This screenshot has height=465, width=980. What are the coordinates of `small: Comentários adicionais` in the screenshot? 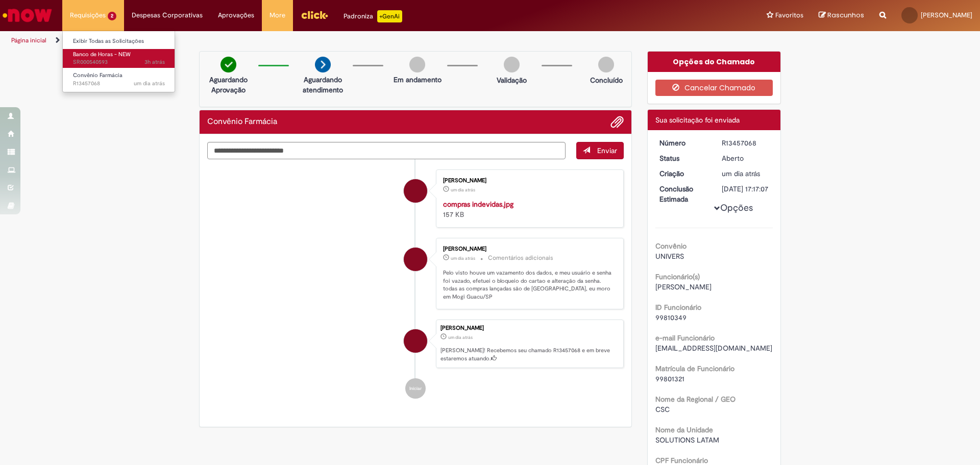 It's located at (521, 258).